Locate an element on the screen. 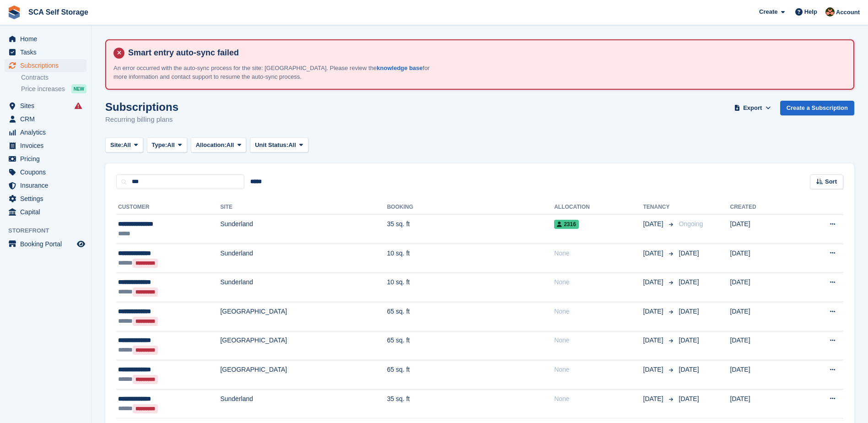 The width and height of the screenshot is (868, 423). th: Booking is located at coordinates (471, 207).